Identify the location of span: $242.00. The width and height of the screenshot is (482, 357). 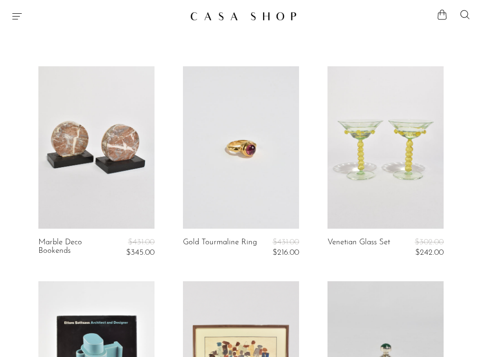
(429, 253).